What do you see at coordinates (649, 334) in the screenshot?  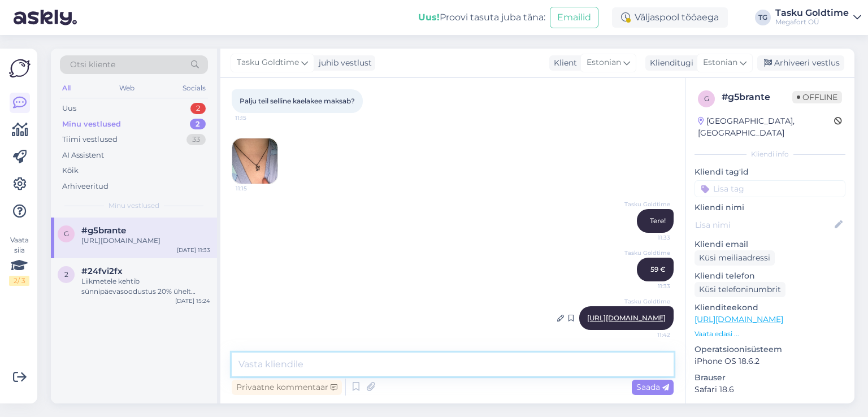 I see `span: 11:42` at bounding box center [649, 334].